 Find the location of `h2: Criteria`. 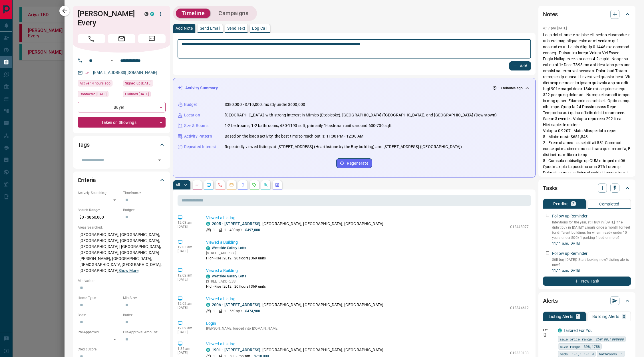

h2: Criteria is located at coordinates (87, 180).